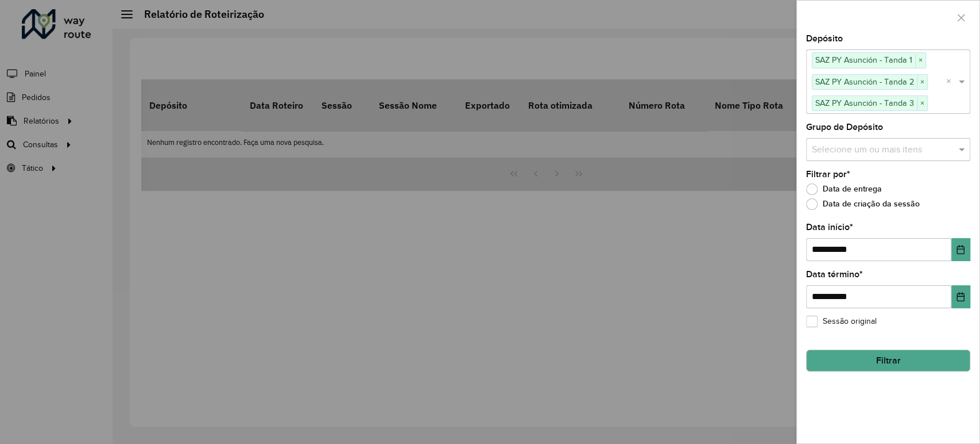 Image resolution: width=980 pixels, height=444 pixels. What do you see at coordinates (863, 60) in the screenshot?
I see `span: SAZ PY Asunción - Tanda 1` at bounding box center [863, 60].